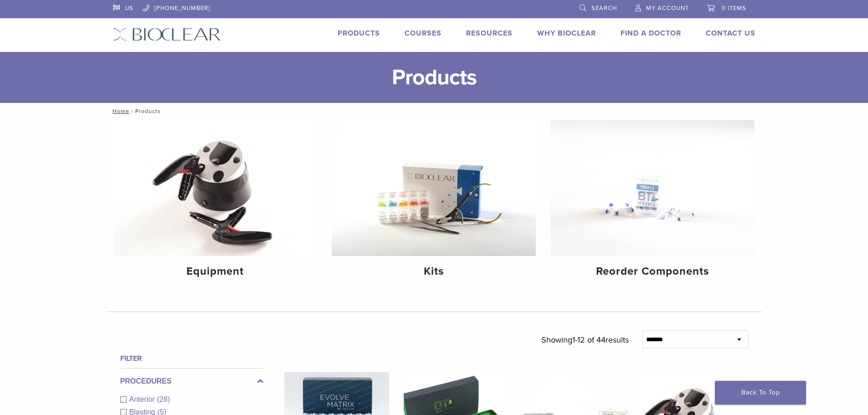  Describe the element at coordinates (567, 33) in the screenshot. I see `a: Why Bioclear` at that location.